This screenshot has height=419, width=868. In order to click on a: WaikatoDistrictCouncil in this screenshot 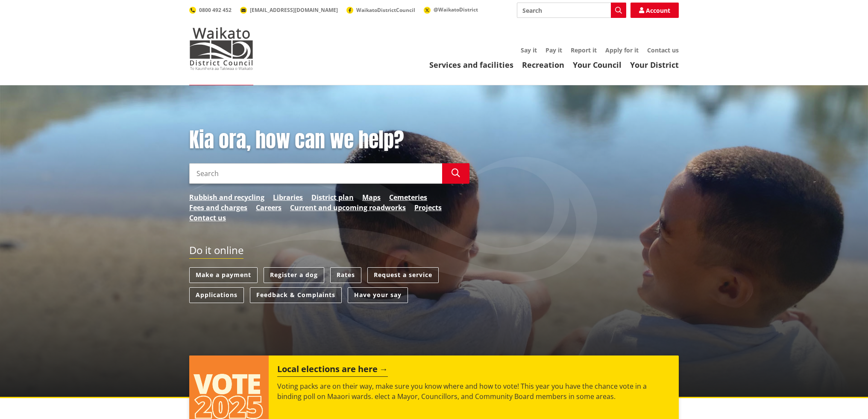, I will do `click(380, 10)`.